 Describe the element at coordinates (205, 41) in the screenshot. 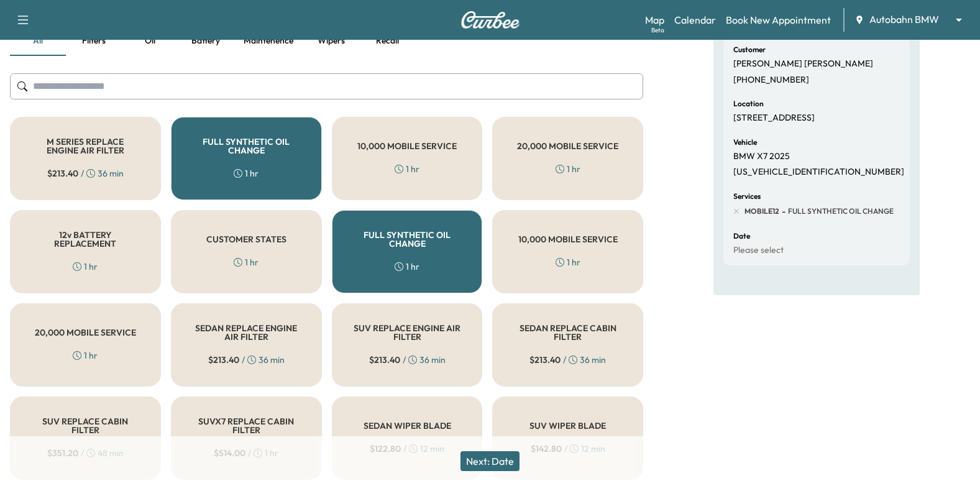

I see `button: Battery` at that location.